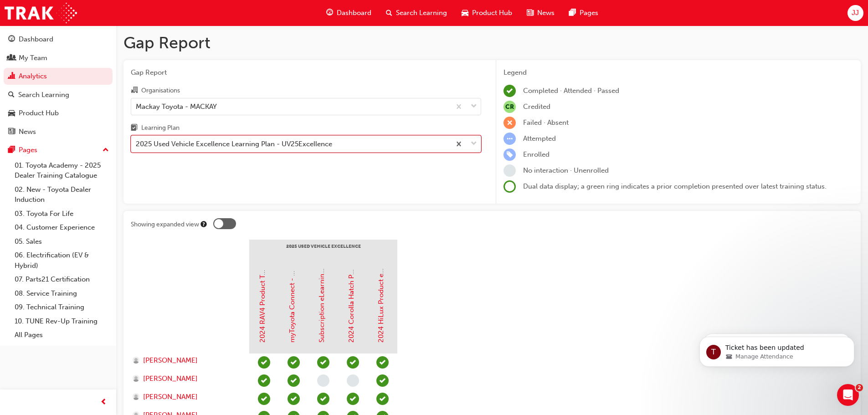  I want to click on div: Pages, so click(28, 150).